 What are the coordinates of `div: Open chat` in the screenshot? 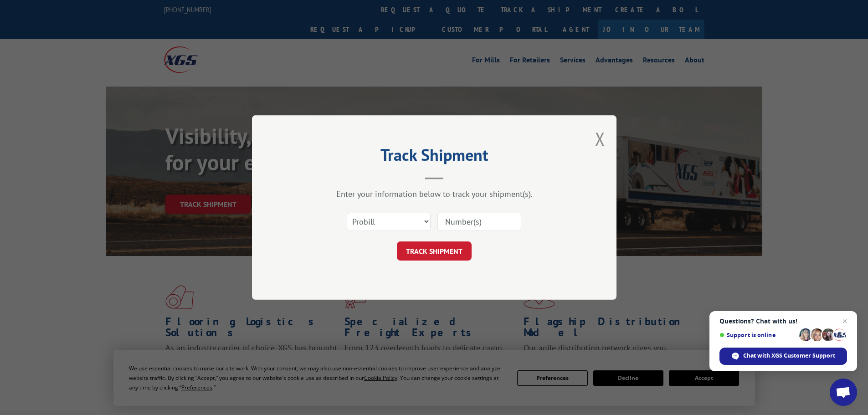 It's located at (844, 392).